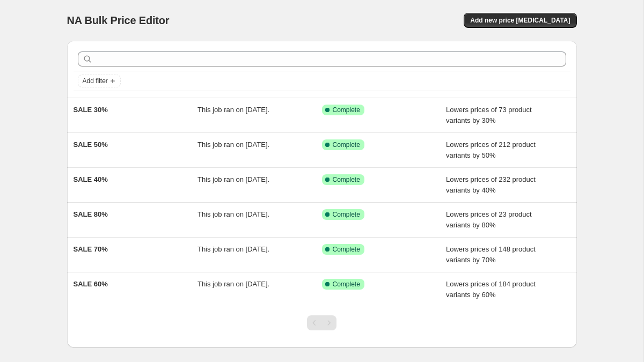  I want to click on button: Add filter, so click(99, 81).